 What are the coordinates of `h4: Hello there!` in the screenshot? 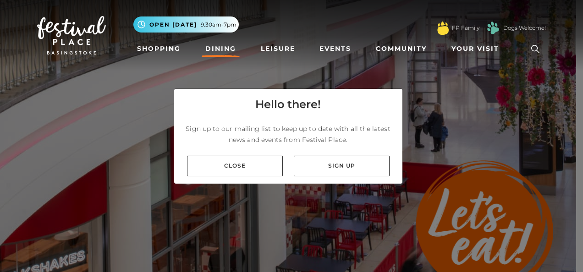 It's located at (288, 104).